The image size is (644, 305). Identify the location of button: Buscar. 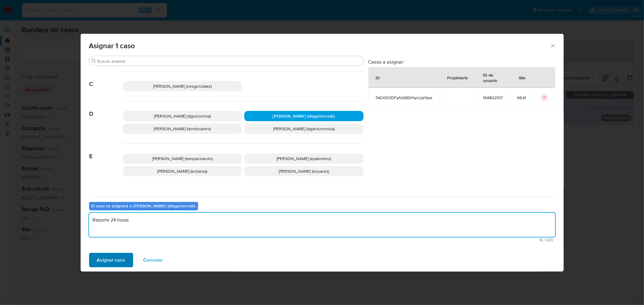
(94, 61).